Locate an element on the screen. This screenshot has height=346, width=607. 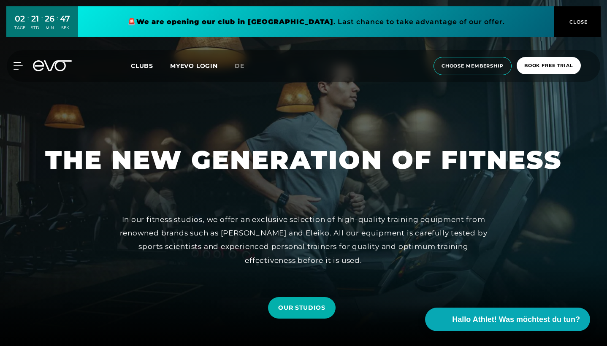
span: choose membership is located at coordinates (472, 66).